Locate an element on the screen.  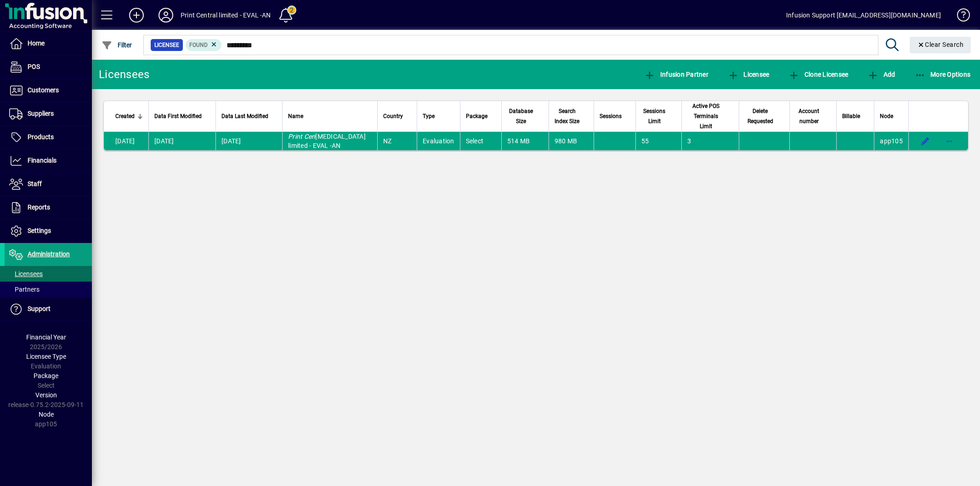
td: 514 MB is located at coordinates (525, 141).